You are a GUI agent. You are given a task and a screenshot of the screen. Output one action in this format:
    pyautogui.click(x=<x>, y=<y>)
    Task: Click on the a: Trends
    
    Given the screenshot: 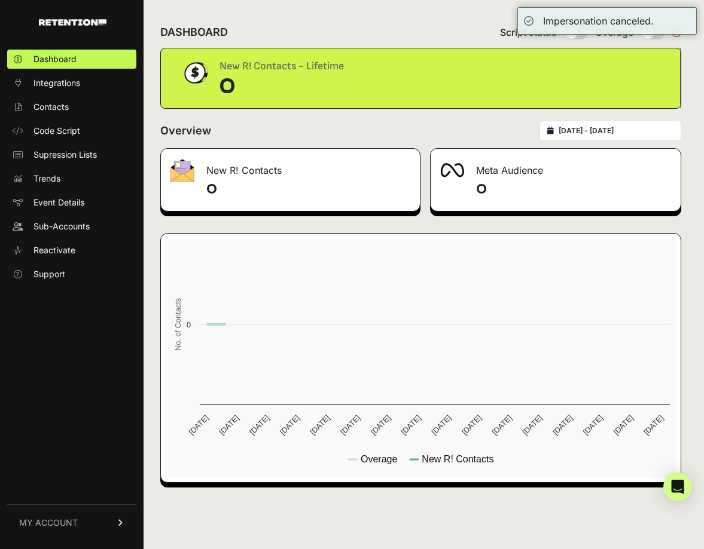 What is the action you would take?
    pyautogui.click(x=72, y=179)
    